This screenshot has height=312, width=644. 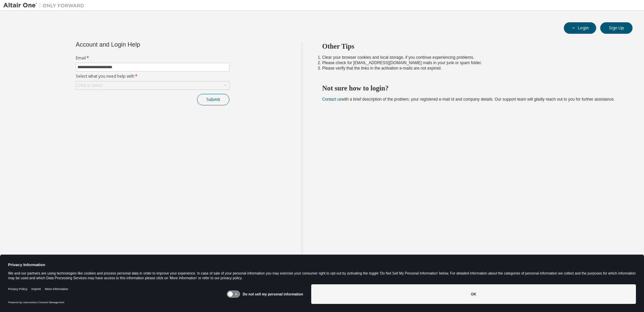 I want to click on span: with a brief description of the problem, your registered e-mail id and company details. Our suppo..., so click(x=468, y=99).